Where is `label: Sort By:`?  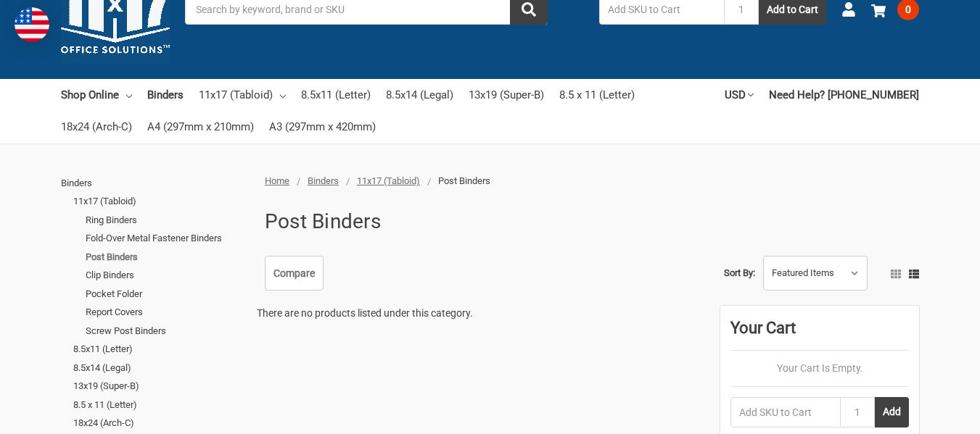
label: Sort By: is located at coordinates (739, 274).